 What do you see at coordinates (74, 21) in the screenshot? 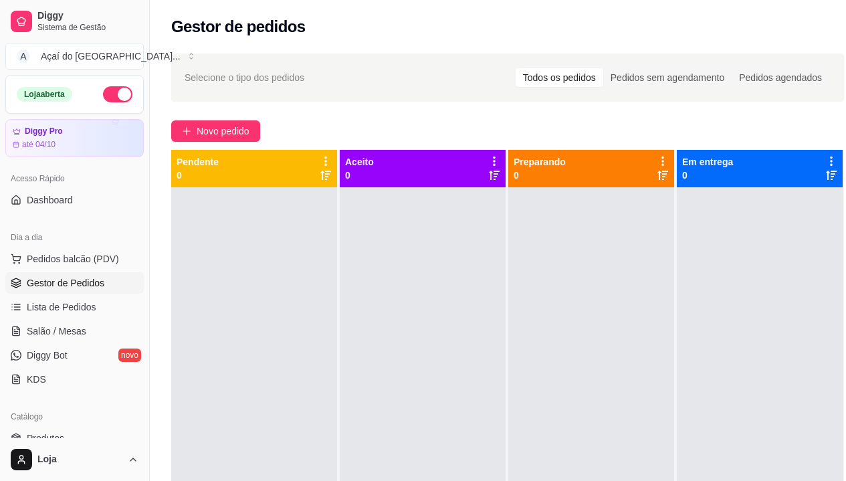
I see `a: DiggySistema de Gestão` at bounding box center [74, 21].